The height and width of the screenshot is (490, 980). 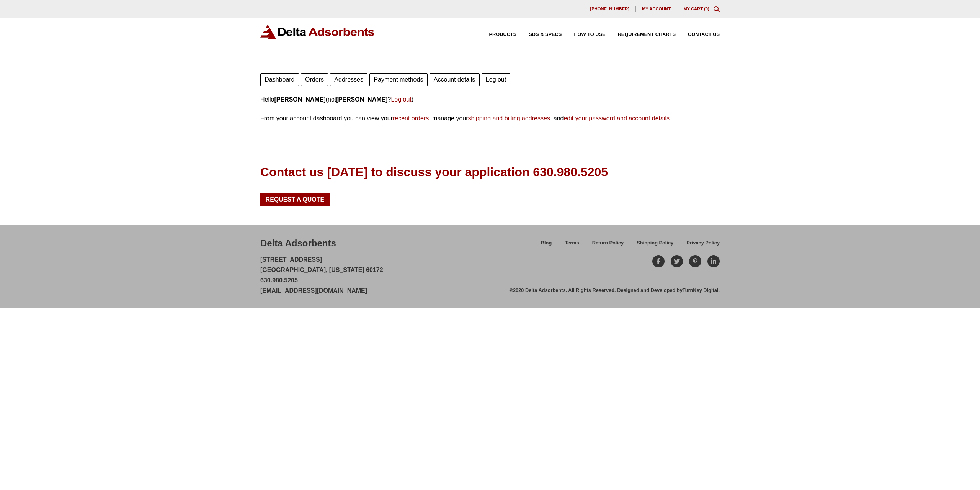 What do you see at coordinates (545, 35) in the screenshot?
I see `span: SDS & SPECS` at bounding box center [545, 35].